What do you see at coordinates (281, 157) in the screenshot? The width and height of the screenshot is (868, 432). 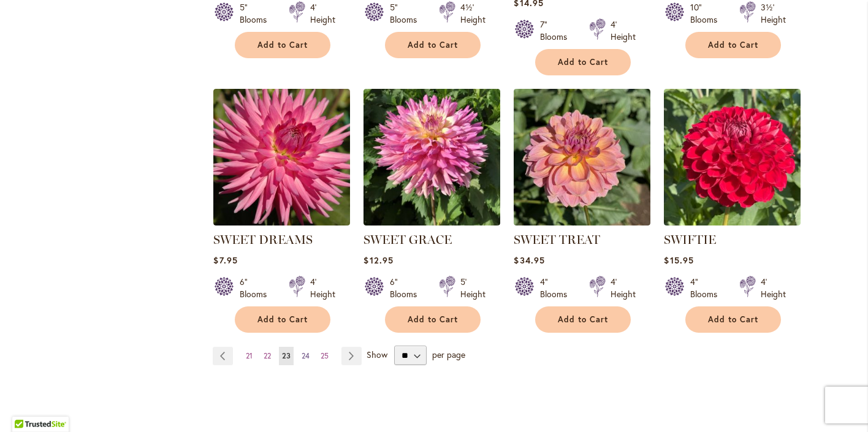 I see `img: SWEET DREAMS` at bounding box center [281, 157].